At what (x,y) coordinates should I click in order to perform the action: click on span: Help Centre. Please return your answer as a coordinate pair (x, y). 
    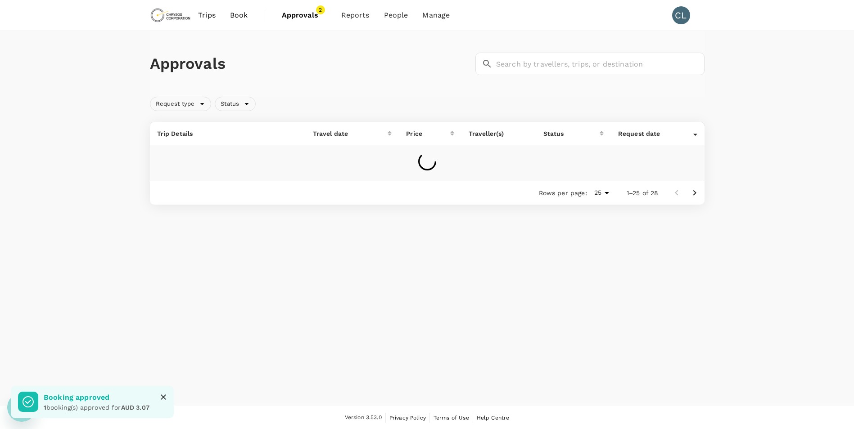
    Looking at the image, I should click on (493, 418).